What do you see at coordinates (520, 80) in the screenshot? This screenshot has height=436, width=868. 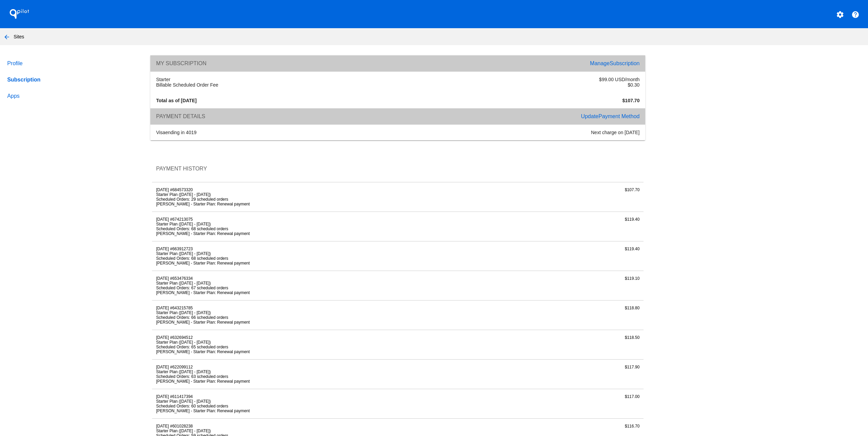 I see `div: $99.00 USD/month` at bounding box center [520, 80].